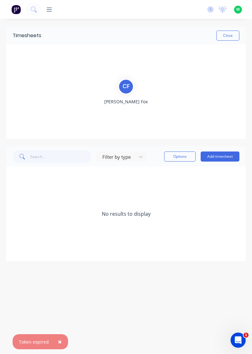 This screenshot has width=252, height=354. What do you see at coordinates (180, 156) in the screenshot?
I see `button: Options` at bounding box center [180, 156].